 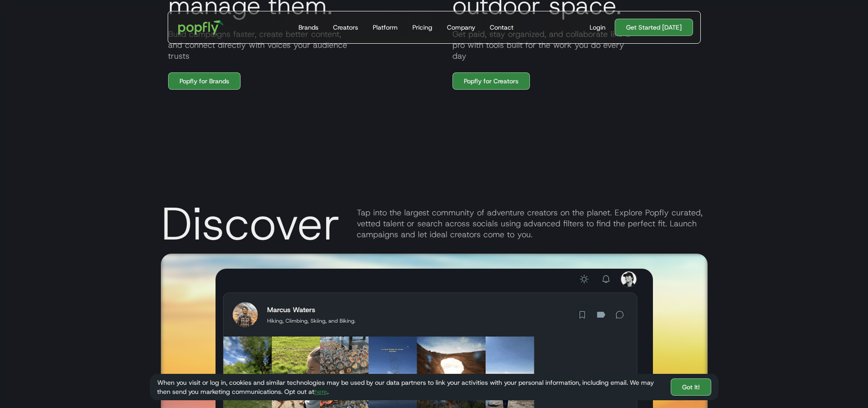 I want to click on div: Login, so click(x=597, y=27).